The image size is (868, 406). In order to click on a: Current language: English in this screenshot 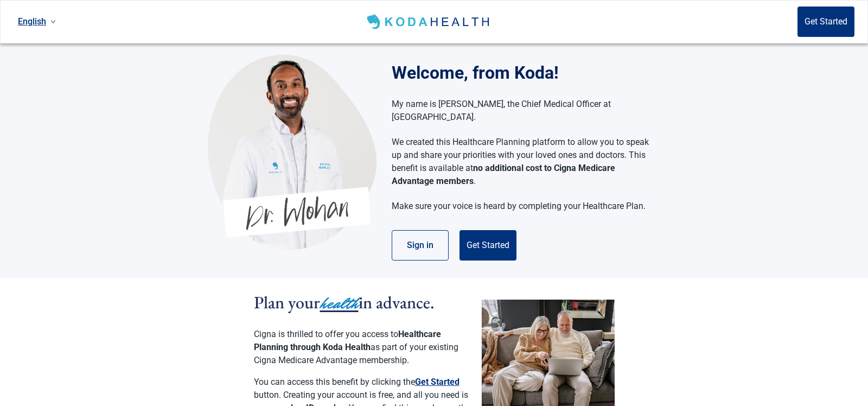, I will do `click(37, 21)`.